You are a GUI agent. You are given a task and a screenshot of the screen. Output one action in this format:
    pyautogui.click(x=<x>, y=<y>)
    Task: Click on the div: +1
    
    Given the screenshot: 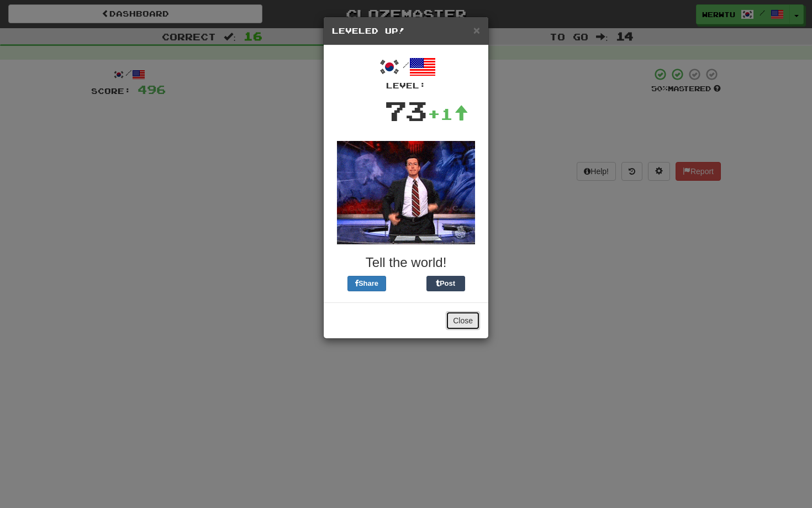 What is the action you would take?
    pyautogui.click(x=448, y=114)
    